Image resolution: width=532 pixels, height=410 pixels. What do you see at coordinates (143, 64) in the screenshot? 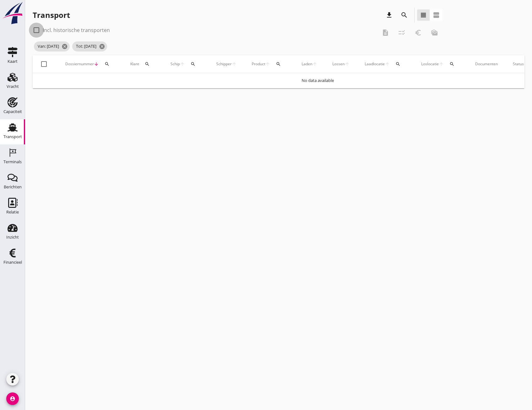
I see `div: Klant` at bounding box center [143, 64].